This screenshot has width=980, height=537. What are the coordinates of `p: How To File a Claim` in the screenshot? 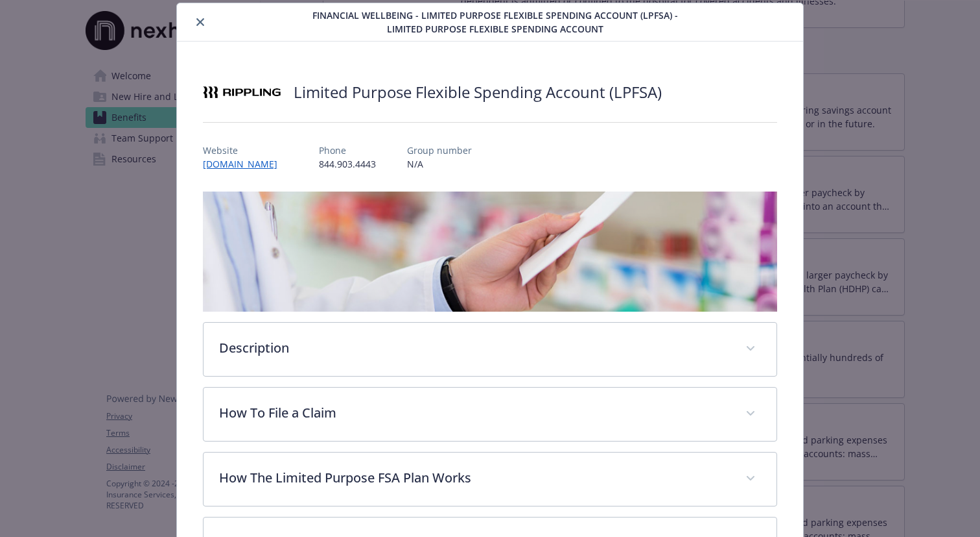 It's located at (475, 413).